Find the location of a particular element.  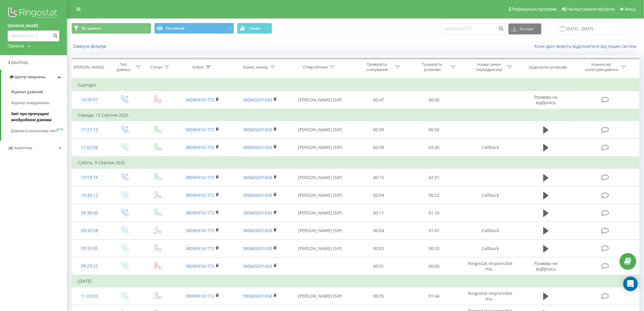

a: Коли дані можуть відрізнятися вiд інших систем is located at coordinates (587, 46).